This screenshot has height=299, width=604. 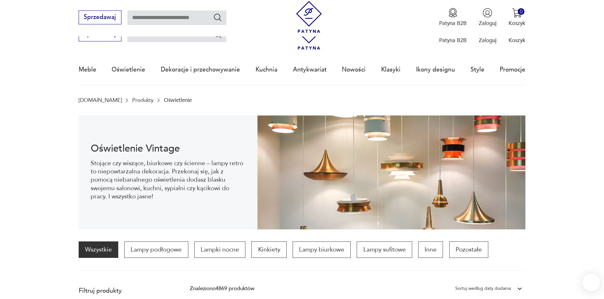 What do you see at coordinates (220, 250) in the screenshot?
I see `p: Lampki nocne` at bounding box center [220, 250].